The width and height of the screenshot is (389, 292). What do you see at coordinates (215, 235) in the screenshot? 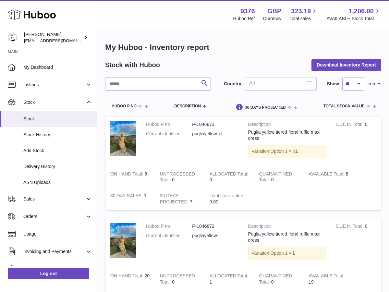
I see `dd: pugliayellow-l` at bounding box center [215, 235].